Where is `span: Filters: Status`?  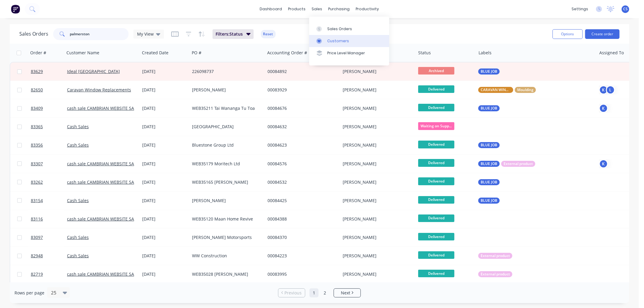 span: Filters: Status is located at coordinates (229, 34).